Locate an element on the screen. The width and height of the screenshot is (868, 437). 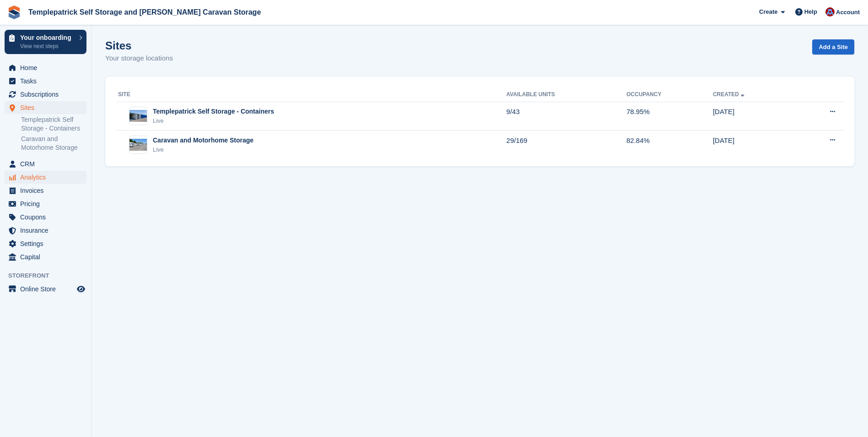
a: Add a Site is located at coordinates (834, 47).